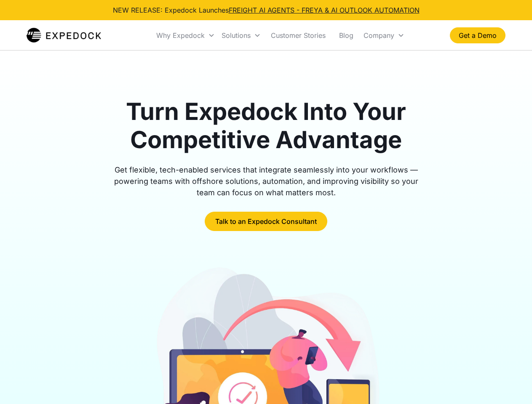  I want to click on h1: Turn Expedock Into Your Competitive Advantage, so click(266, 126).